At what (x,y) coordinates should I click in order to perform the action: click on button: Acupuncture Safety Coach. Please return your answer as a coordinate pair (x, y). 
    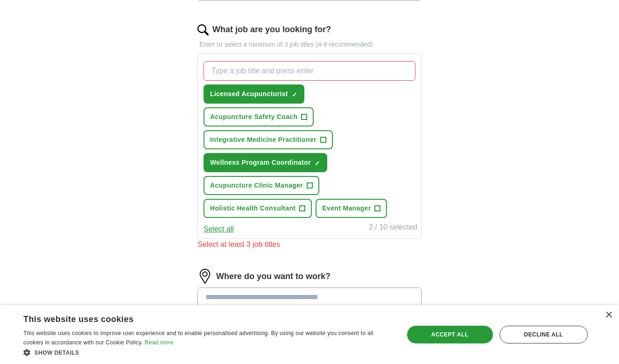
    Looking at the image, I should click on (259, 116).